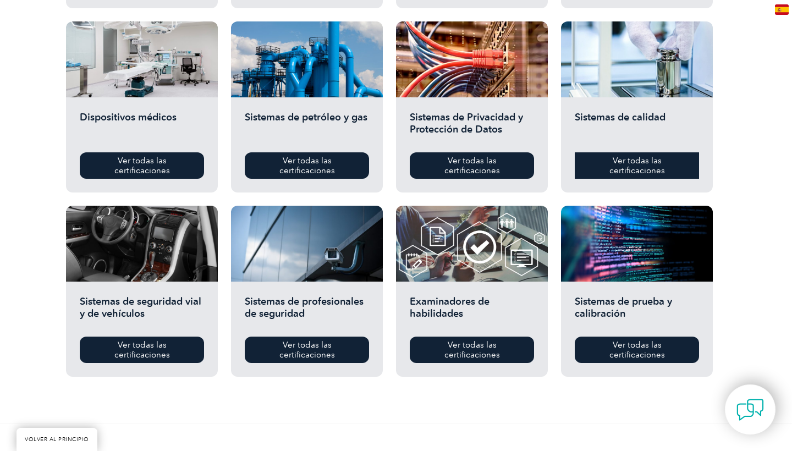 The image size is (792, 451). I want to click on font: Sistemas de prueba y calibración, so click(624, 308).